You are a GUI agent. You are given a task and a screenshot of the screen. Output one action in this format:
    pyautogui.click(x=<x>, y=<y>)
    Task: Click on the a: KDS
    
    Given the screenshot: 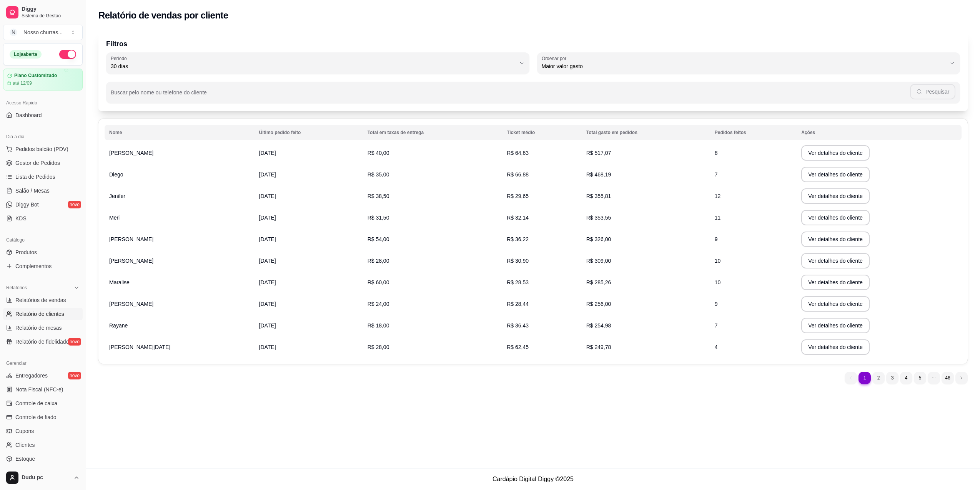 What is the action you would take?
    pyautogui.click(x=43, y=218)
    